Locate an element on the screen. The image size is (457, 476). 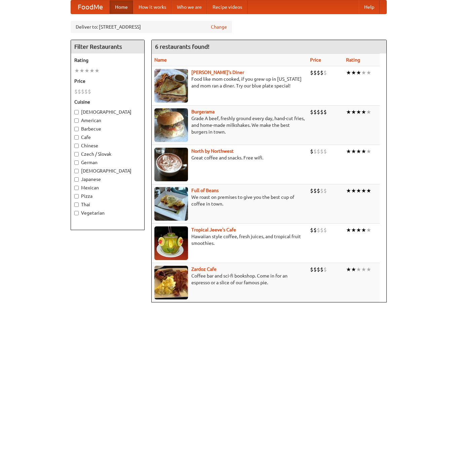
h5: Rating is located at coordinates (108, 60).